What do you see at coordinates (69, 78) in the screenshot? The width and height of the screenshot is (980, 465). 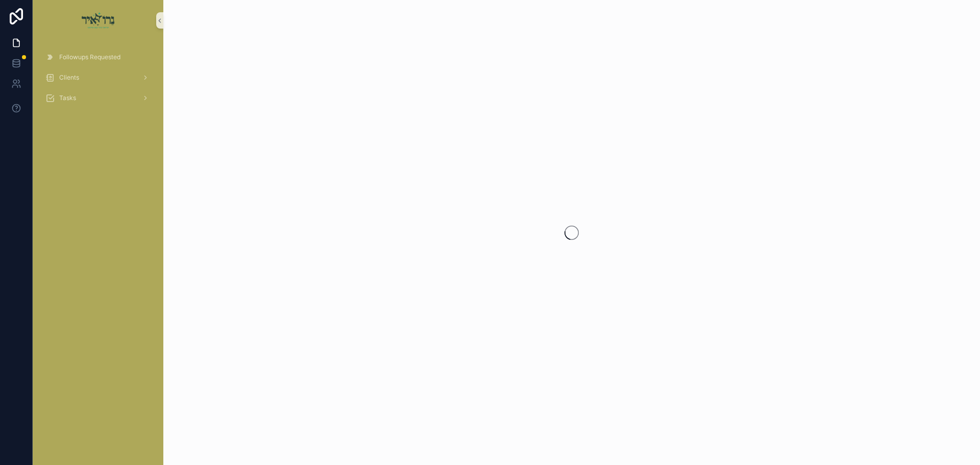 I see `span: Clients` at bounding box center [69, 78].